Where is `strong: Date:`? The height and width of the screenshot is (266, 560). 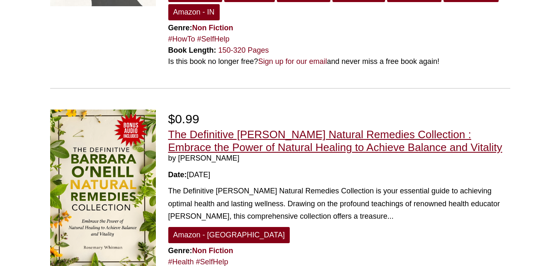 strong: Date: is located at coordinates (177, 175).